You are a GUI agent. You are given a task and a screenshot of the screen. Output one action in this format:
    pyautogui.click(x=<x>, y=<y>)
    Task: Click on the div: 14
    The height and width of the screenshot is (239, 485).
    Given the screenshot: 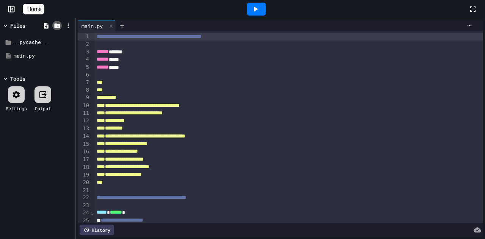 What is the action you would take?
    pyautogui.click(x=84, y=137)
    